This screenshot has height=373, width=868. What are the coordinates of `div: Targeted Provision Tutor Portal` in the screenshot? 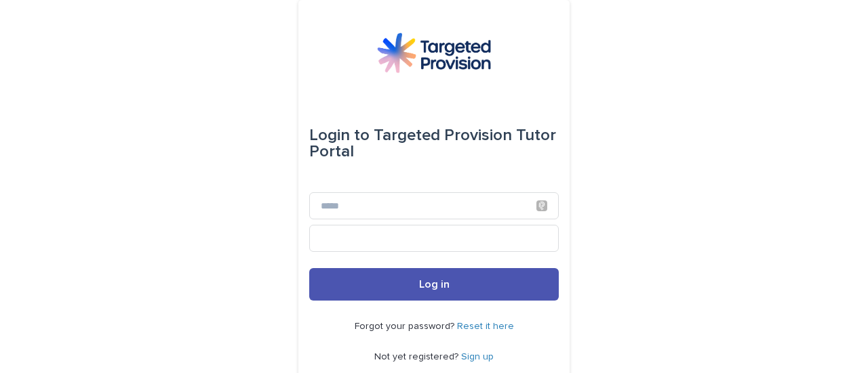 It's located at (434, 143).